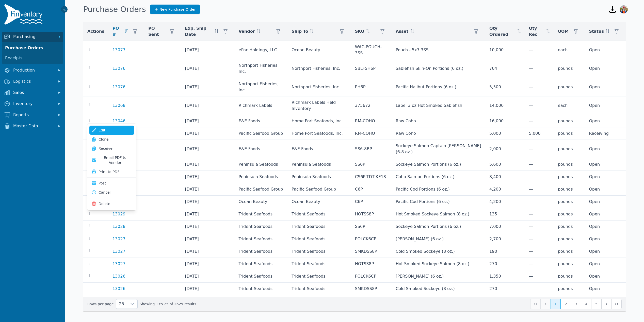 The height and width of the screenshot is (322, 644). What do you see at coordinates (34, 37) in the screenshot?
I see `span: Purchasing` at bounding box center [34, 37].